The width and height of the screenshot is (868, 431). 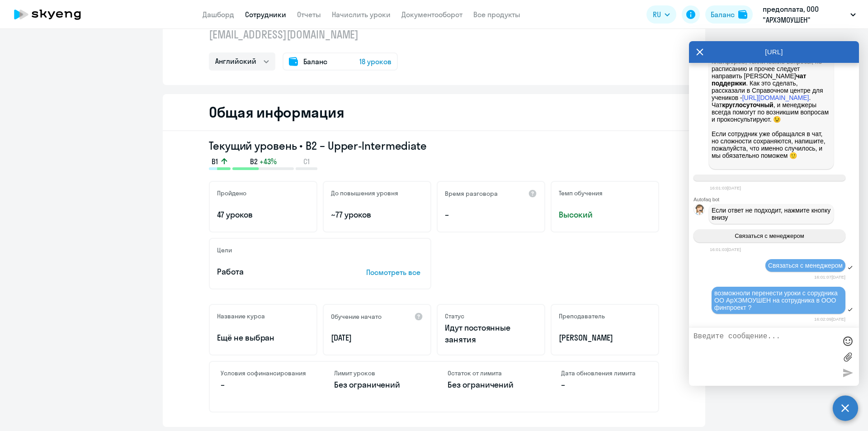 I want to click on p: Идут постоянные занятия, so click(x=491, y=334).